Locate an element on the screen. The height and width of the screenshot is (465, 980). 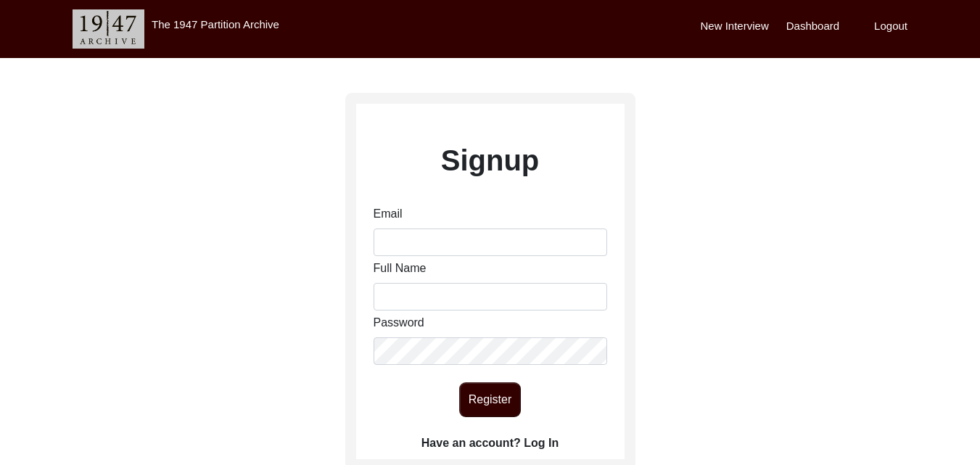
label: Email is located at coordinates (388, 214).